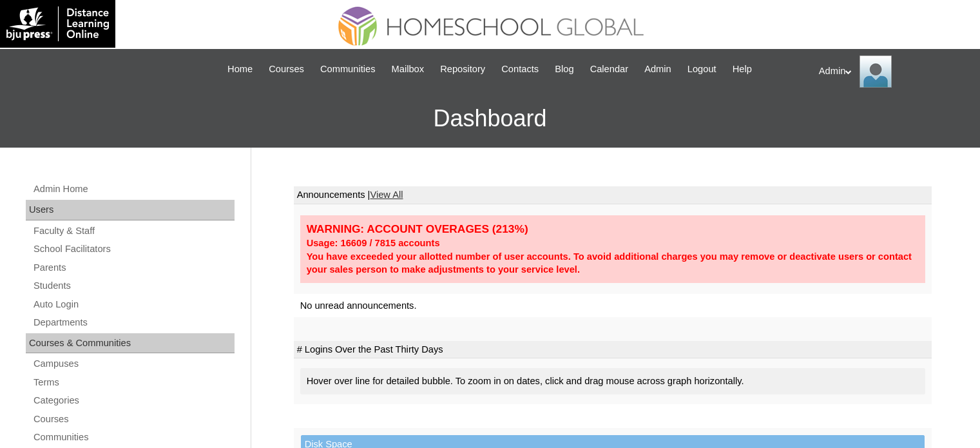 The height and width of the screenshot is (448, 980). Describe the element at coordinates (133, 189) in the screenshot. I see `a: Admin Home` at that location.